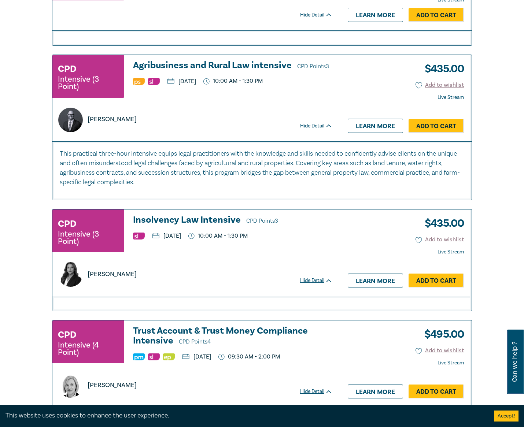 This screenshot has width=524, height=427. I want to click on h3: Trust Account & Trust Money Compliance Intensive, so click(233, 337).